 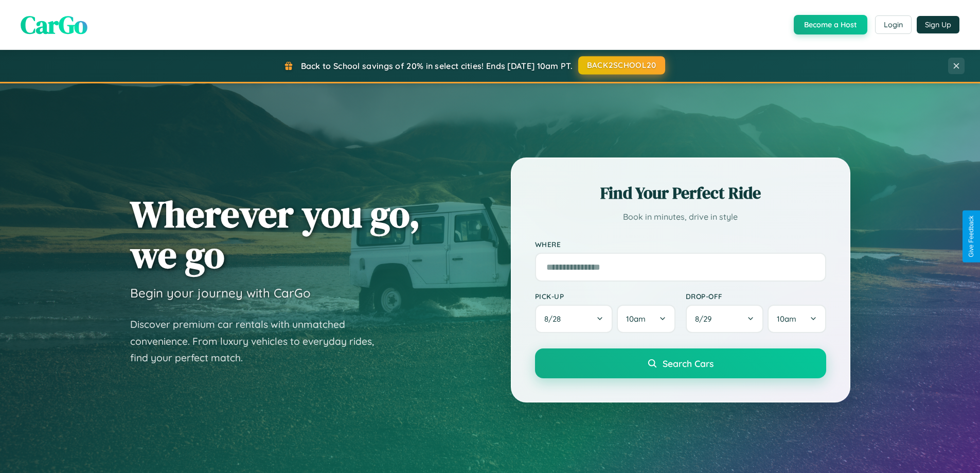 I want to click on h2: Find Your Perfect Ride, so click(x=681, y=193).